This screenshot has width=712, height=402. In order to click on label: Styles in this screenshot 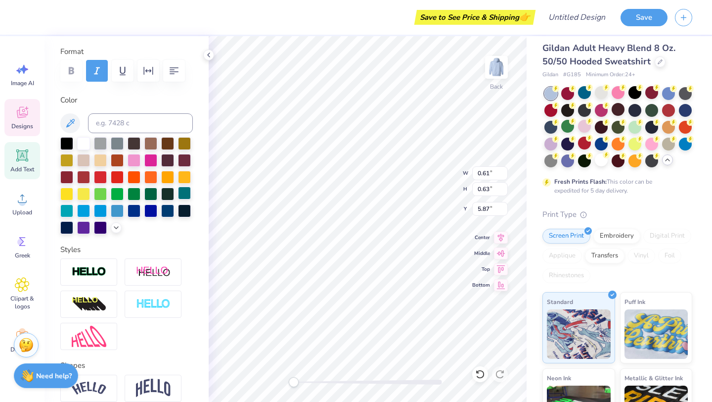, I will do `click(70, 249)`.